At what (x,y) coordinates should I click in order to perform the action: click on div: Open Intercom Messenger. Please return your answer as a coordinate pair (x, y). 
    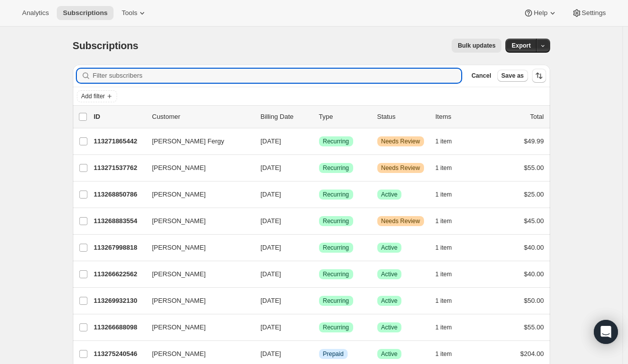
    Looking at the image, I should click on (605, 332).